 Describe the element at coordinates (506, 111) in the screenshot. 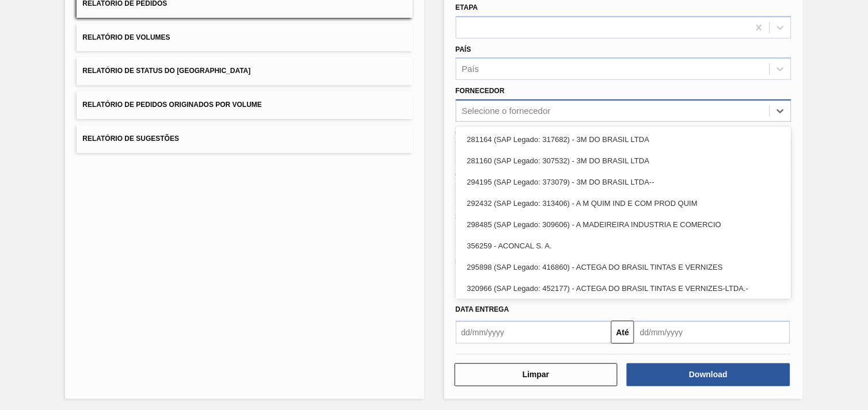

I see `div: Selecione o fornecedor` at that location.